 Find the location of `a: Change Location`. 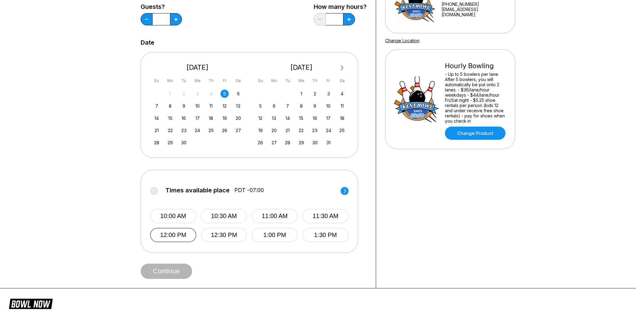

a: Change Location is located at coordinates (402, 40).